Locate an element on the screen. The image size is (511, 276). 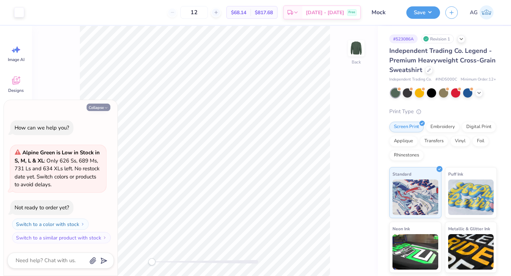
img: Switch to a similar product with stock is located at coordinates (105, 238).